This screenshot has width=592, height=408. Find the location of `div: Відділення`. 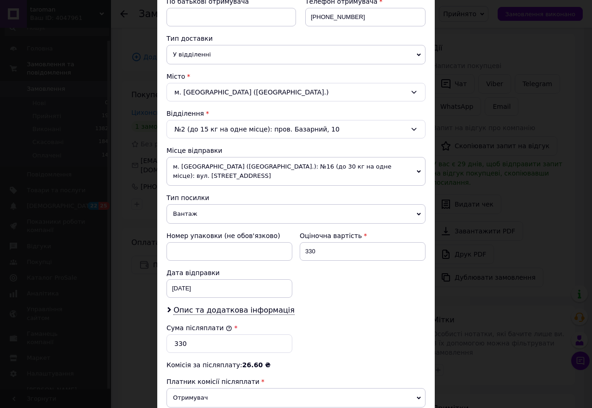

div: Відділення is located at coordinates (296, 113).